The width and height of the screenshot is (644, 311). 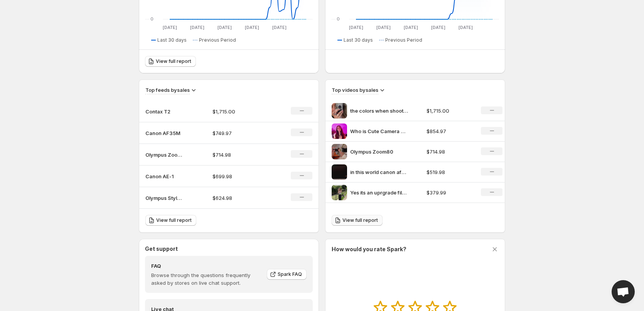 I want to click on p: Contax T2, so click(x=165, y=112).